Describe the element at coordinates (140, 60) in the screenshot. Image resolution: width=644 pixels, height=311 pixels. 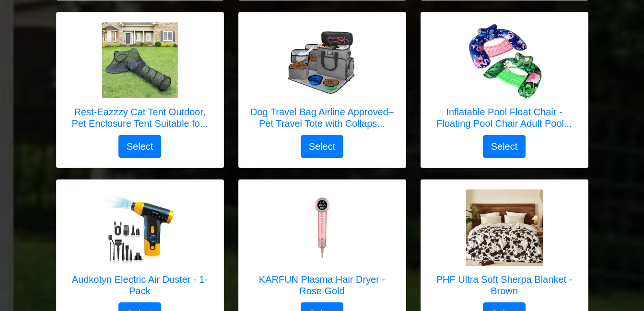
I see `img: Rest-Eazzzy Cat Tent Outdoor, Pet Enclosure Tent Suitable for Cats and Small Animals, Indoor Play...` at that location.